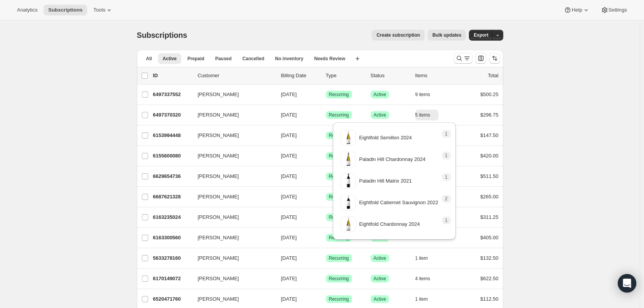 The height and width of the screenshot is (308, 644). Describe the element at coordinates (385, 181) in the screenshot. I see `p: Paladin Hill Matrix 2021` at that location.